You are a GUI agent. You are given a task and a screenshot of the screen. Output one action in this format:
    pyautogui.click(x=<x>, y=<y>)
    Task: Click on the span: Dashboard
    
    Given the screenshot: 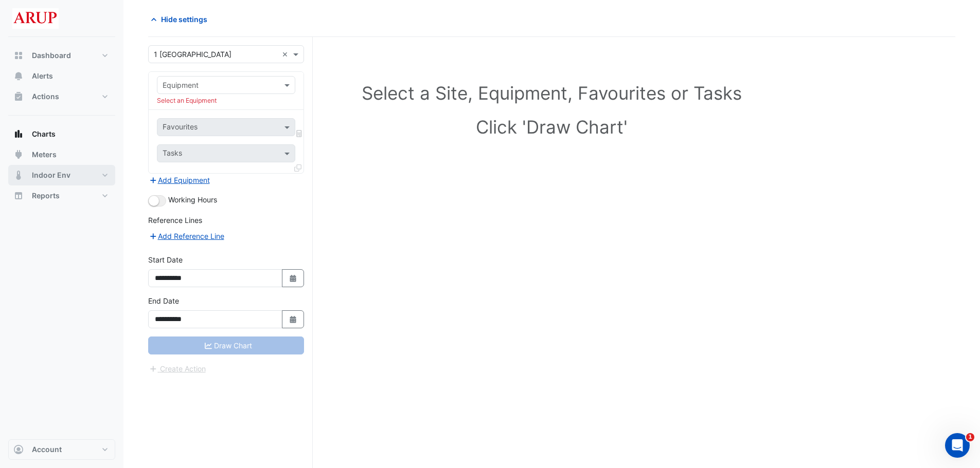 What is the action you would take?
    pyautogui.click(x=51, y=56)
    